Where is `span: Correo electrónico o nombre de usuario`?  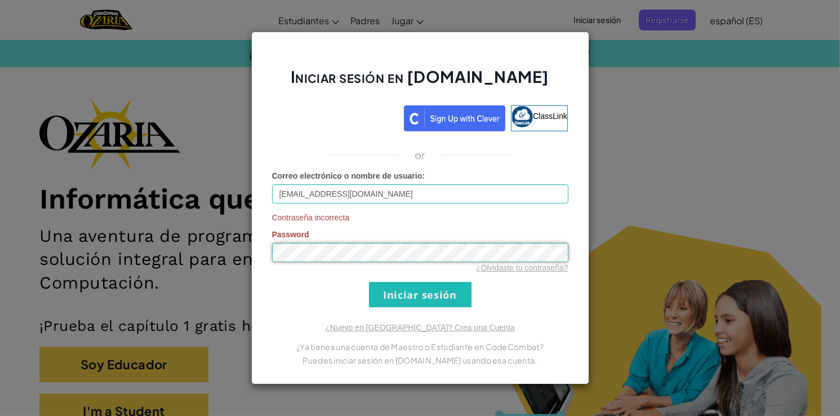 span: Correo electrónico o nombre de usuario is located at coordinates (347, 176).